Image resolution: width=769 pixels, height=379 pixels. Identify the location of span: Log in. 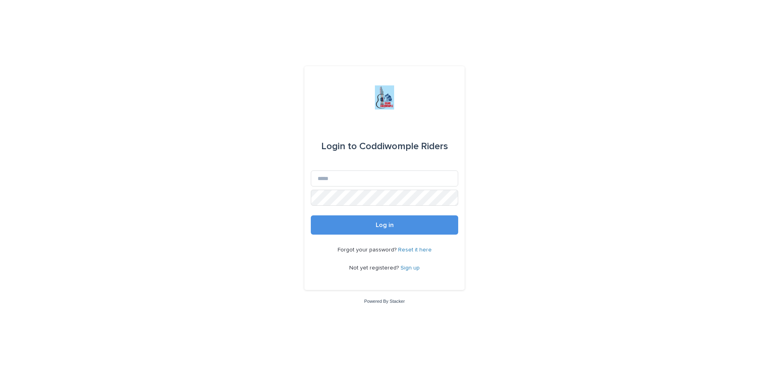
(385, 225).